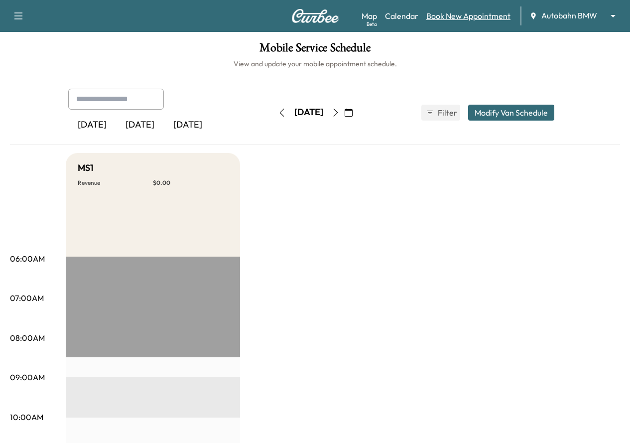 The height and width of the screenshot is (443, 630). Describe the element at coordinates (447, 113) in the screenshot. I see `span: Filter` at that location.